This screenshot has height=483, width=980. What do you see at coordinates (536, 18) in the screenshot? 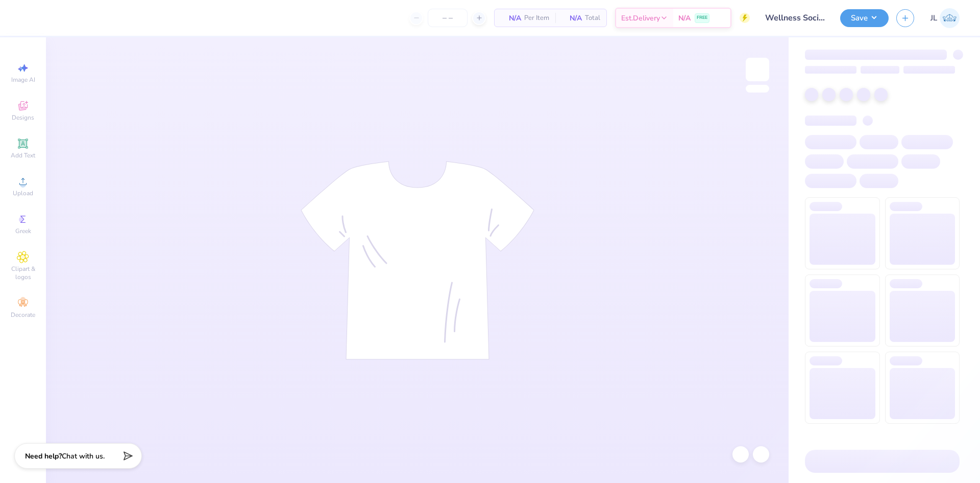
I see `span: Per Item` at bounding box center [536, 18].